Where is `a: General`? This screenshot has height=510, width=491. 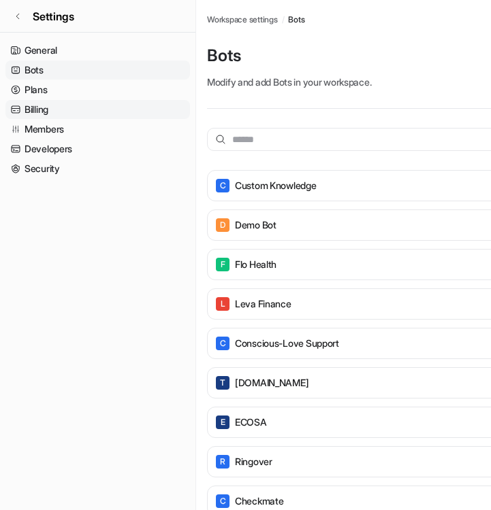
a: General is located at coordinates (97, 50).